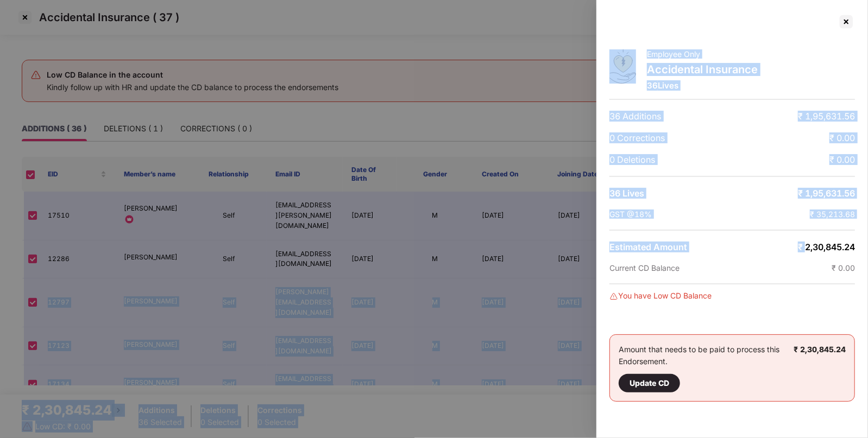 The image size is (868, 438). What do you see at coordinates (644, 267) in the screenshot?
I see `span: Current CD Balance` at bounding box center [644, 267].